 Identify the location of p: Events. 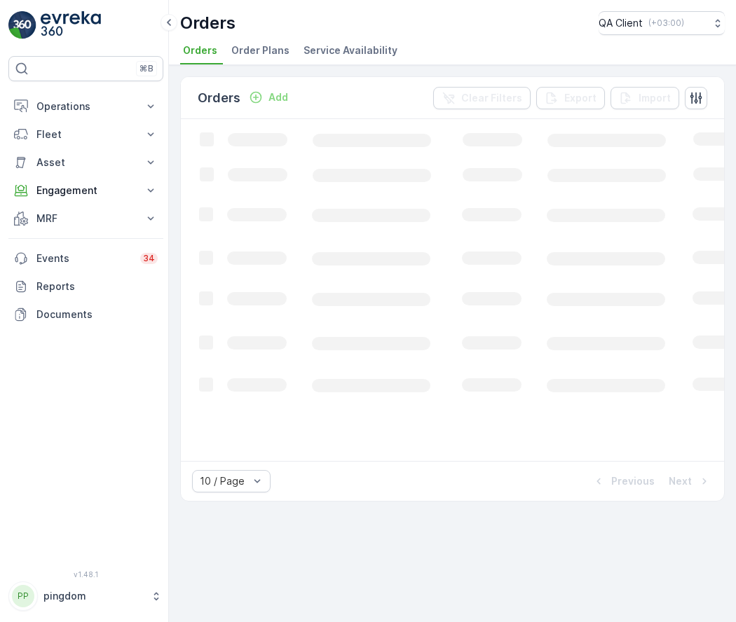
(84, 259).